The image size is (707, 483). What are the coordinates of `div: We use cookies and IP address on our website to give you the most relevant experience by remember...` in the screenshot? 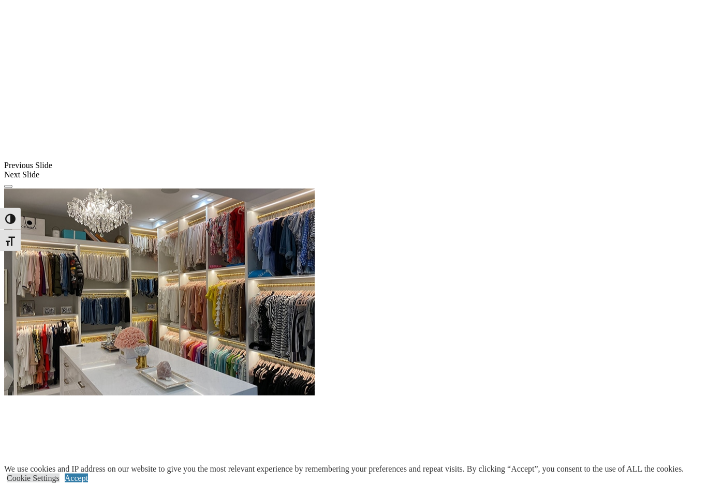 It's located at (344, 469).